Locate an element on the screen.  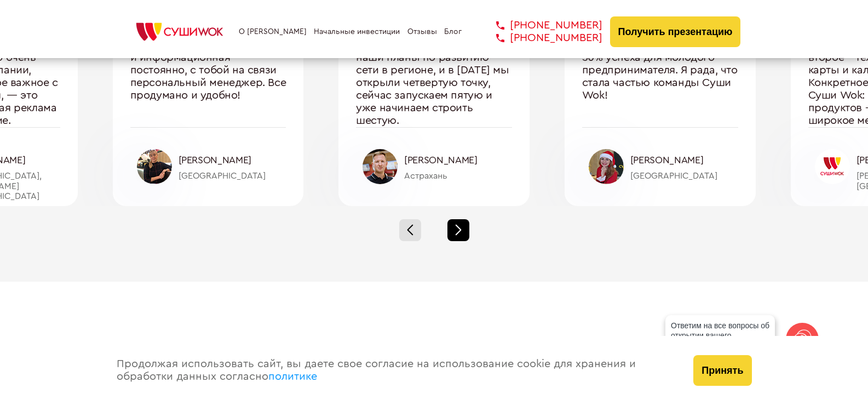
div: Продолжая использовать сайт, вы даете свое согласие на использование cookie для хранения и обрабо... is located at coordinates (394, 370).